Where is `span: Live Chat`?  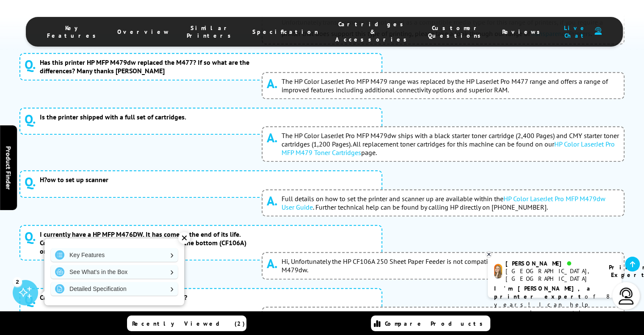
span: Live Chat is located at coordinates (576, 32).